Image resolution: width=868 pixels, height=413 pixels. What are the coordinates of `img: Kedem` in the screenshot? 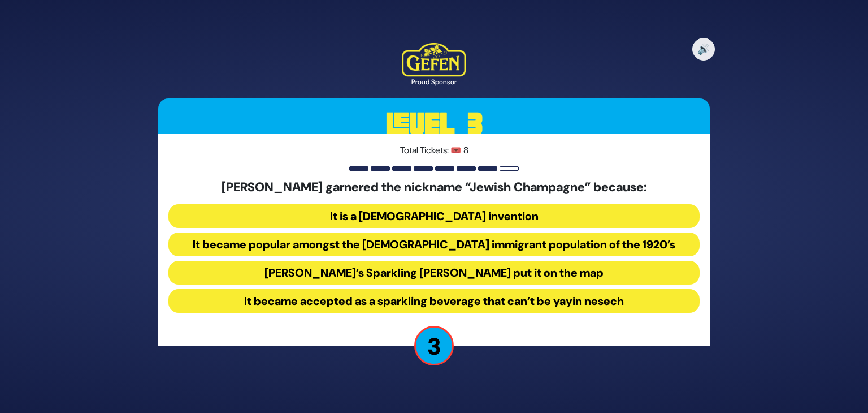 It's located at (433, 60).